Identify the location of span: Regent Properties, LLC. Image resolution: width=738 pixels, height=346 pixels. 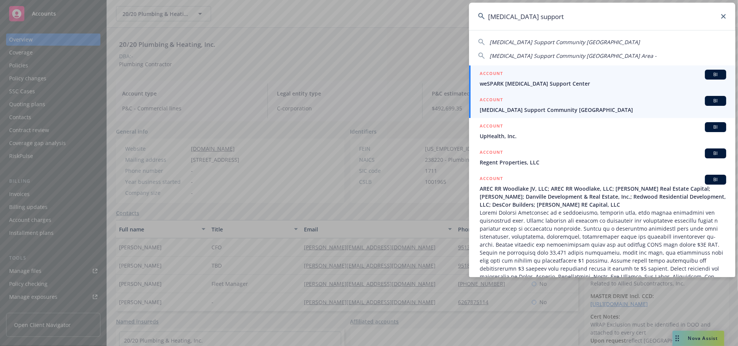
(603, 162).